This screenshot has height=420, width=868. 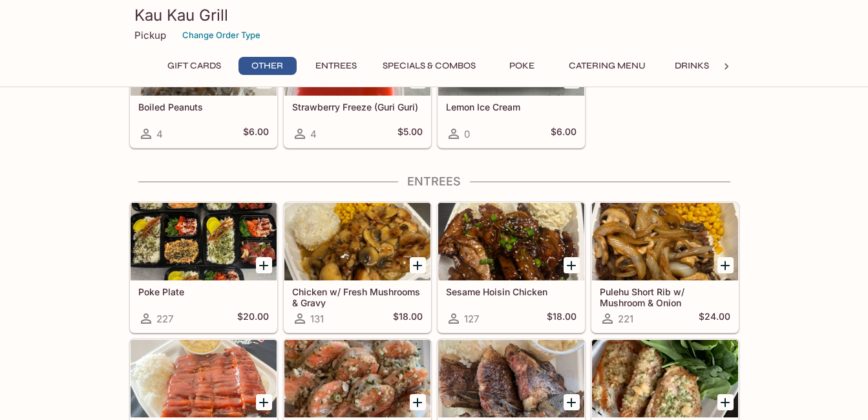 I want to click on span: 0, so click(x=466, y=134).